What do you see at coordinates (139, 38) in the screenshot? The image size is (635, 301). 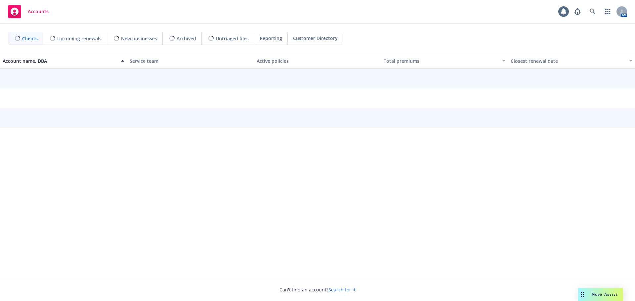 I see `span: New businesses` at bounding box center [139, 38].